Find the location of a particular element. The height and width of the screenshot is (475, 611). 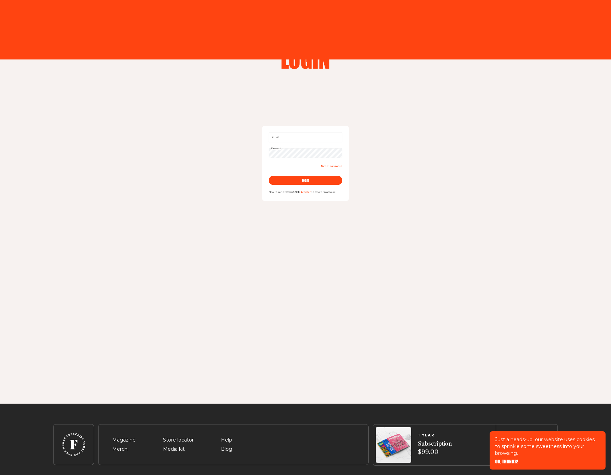

span: OK, THANKS! is located at coordinates (507, 461).